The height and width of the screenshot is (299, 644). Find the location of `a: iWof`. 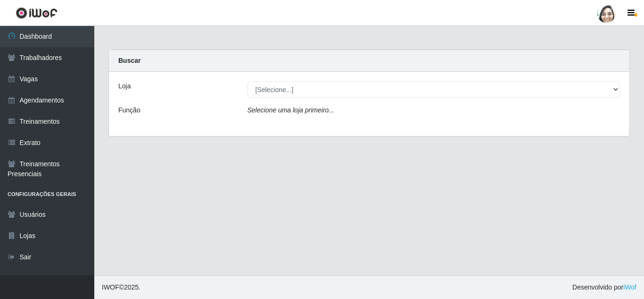

a: iWof is located at coordinates (630, 287).